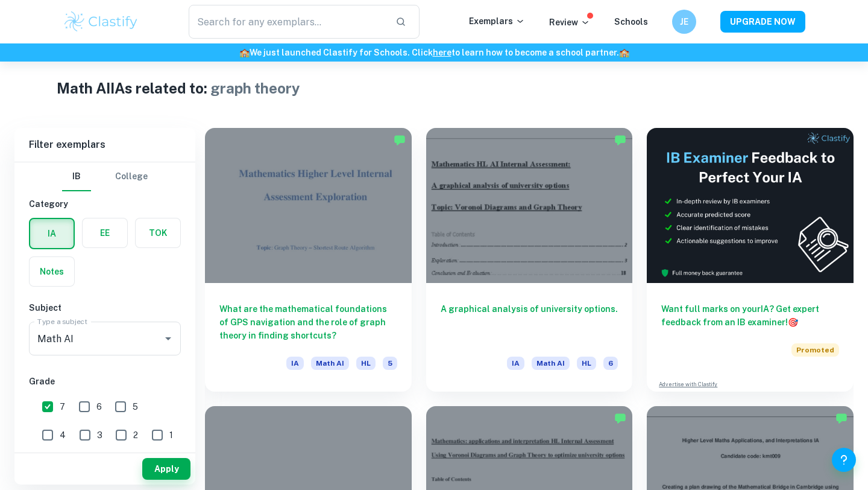 The image size is (868, 490). Describe the element at coordinates (749, 205) in the screenshot. I see `img: Thumbnail` at that location.